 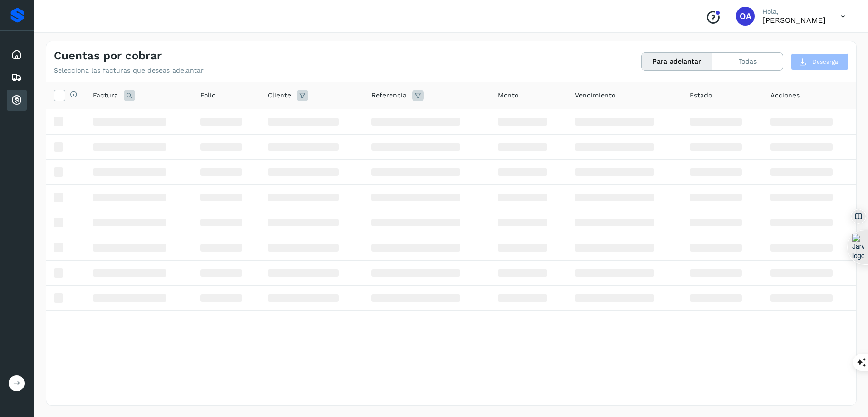 I want to click on div: Embarques, so click(x=16, y=78).